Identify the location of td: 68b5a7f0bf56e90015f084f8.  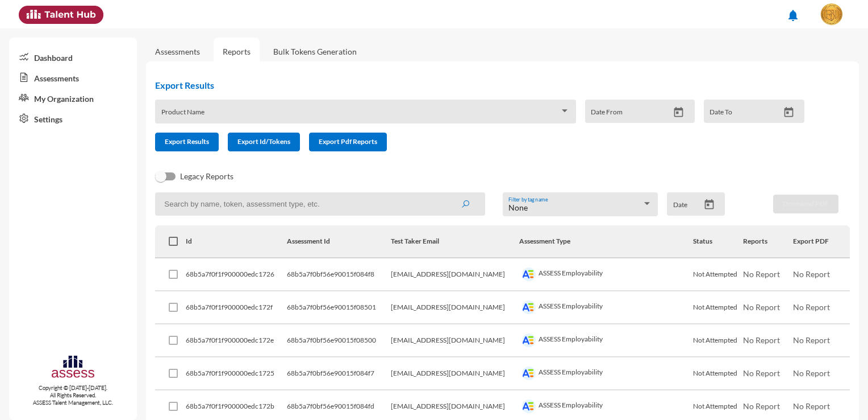
(338, 274).